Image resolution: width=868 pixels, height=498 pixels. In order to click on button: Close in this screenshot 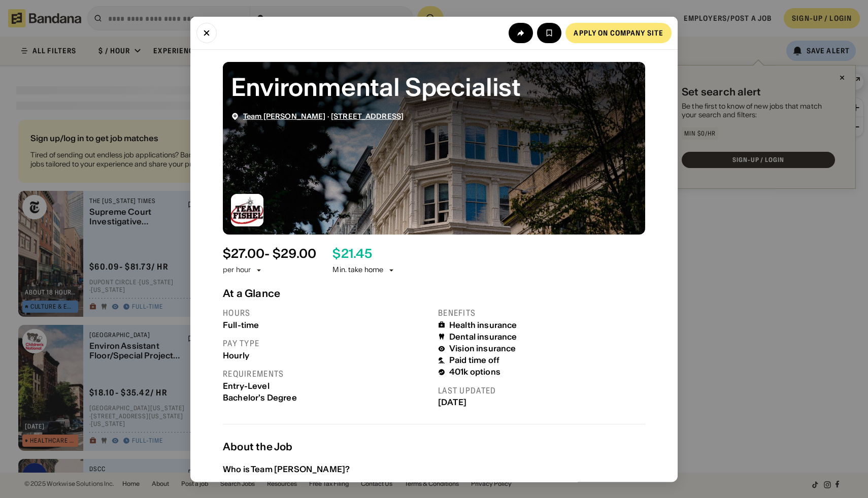, I will do `click(207, 32)`.